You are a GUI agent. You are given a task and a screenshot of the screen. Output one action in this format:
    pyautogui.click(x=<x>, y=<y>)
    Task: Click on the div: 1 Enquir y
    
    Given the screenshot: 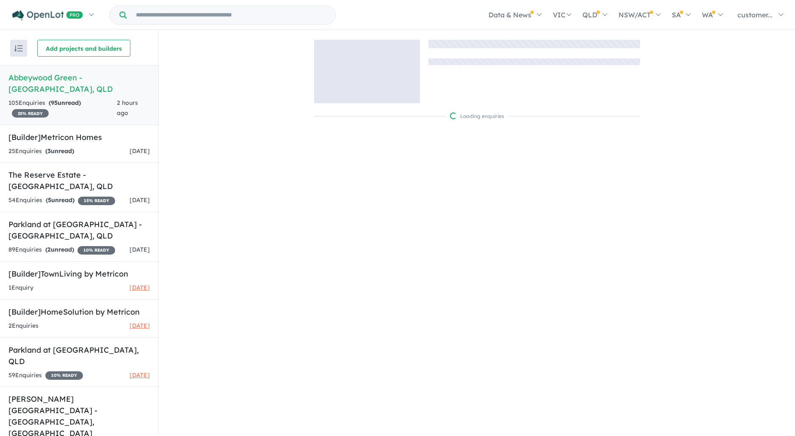 What is the action you would take?
    pyautogui.click(x=21, y=288)
    